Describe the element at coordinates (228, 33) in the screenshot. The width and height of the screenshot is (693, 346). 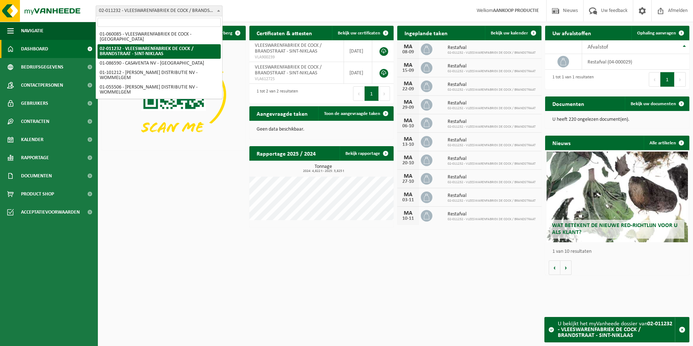
I see `button: Verberg` at that location.